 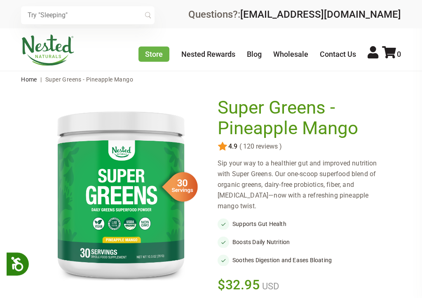 I want to click on a: Nested Rewards, so click(x=208, y=54).